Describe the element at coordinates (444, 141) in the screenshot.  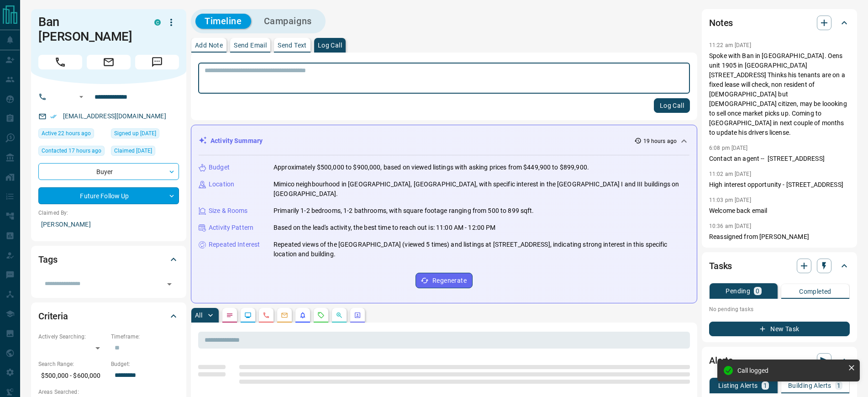
I see `div: Activity Summary19 hours ago` at that location.